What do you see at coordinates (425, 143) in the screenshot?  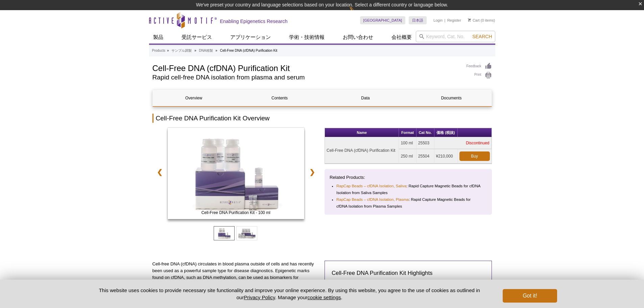 I see `td: 25503` at bounding box center [425, 143].